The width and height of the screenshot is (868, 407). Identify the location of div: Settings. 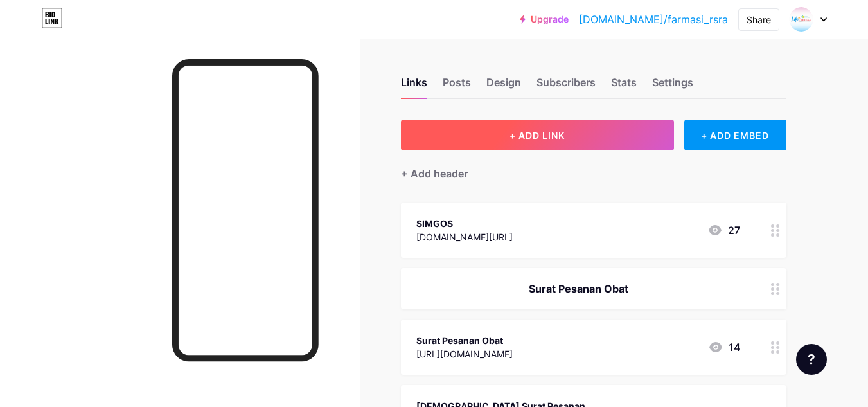
(673, 86).